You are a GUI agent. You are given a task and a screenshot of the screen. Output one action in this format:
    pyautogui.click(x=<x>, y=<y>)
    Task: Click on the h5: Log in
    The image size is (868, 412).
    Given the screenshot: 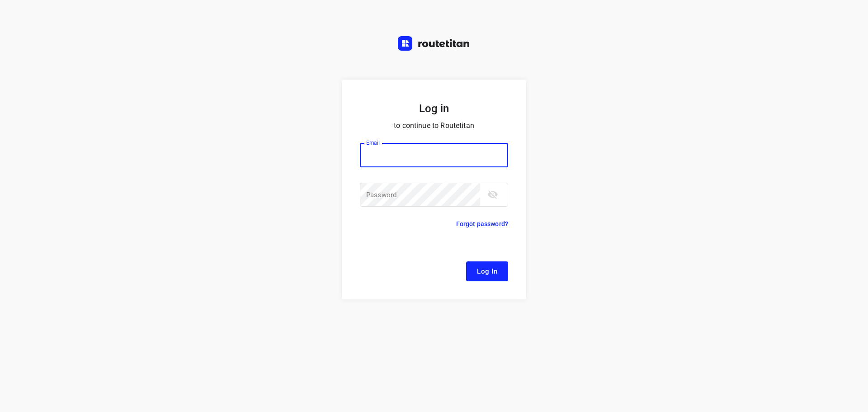 What is the action you would take?
    pyautogui.click(x=434, y=109)
    